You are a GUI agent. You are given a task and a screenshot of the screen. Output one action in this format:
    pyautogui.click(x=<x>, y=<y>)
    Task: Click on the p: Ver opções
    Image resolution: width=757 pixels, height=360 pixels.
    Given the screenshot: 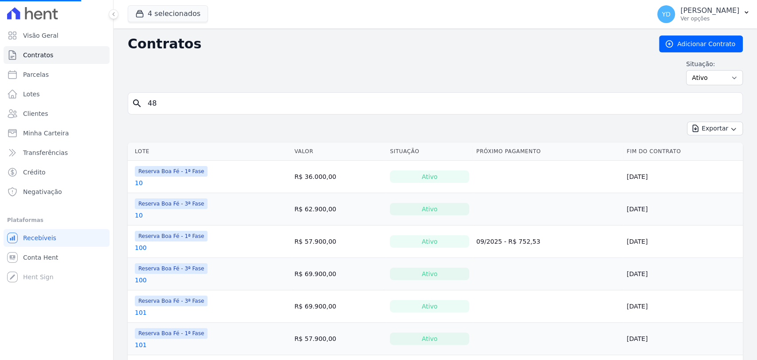 What is the action you would take?
    pyautogui.click(x=710, y=19)
    